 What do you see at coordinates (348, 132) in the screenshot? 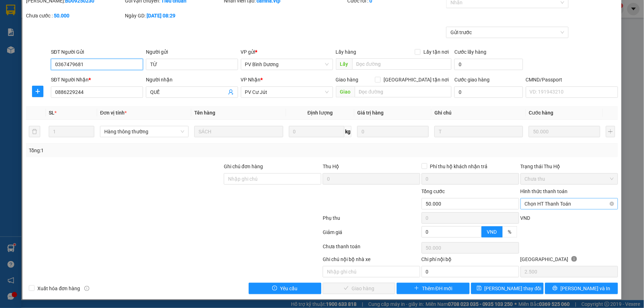
I see `span: kg` at bounding box center [348, 132].